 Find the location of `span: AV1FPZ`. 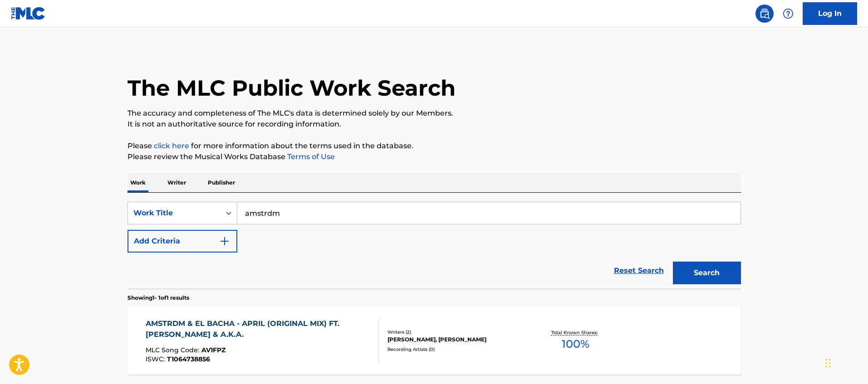

span: AV1FPZ is located at coordinates (214, 351).